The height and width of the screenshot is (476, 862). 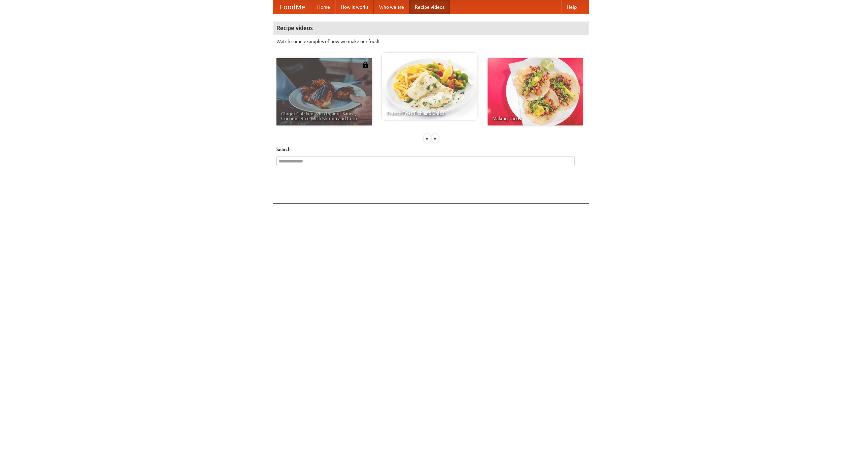 I want to click on span: Making Tacos, so click(x=535, y=118).